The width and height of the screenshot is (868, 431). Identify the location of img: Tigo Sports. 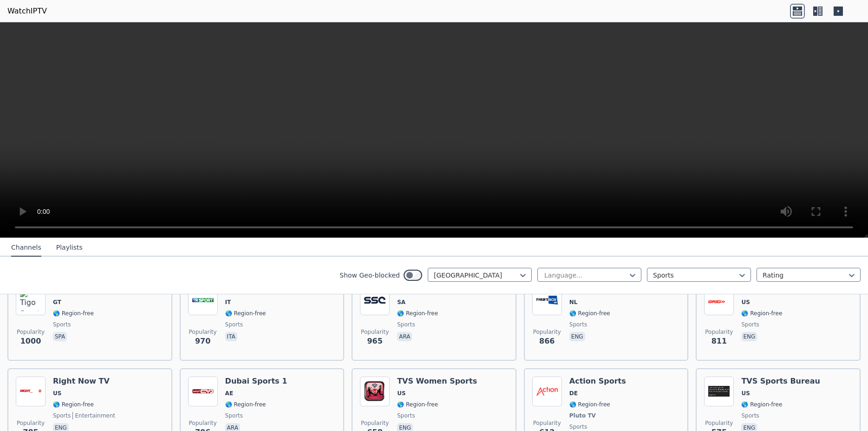
(31, 300).